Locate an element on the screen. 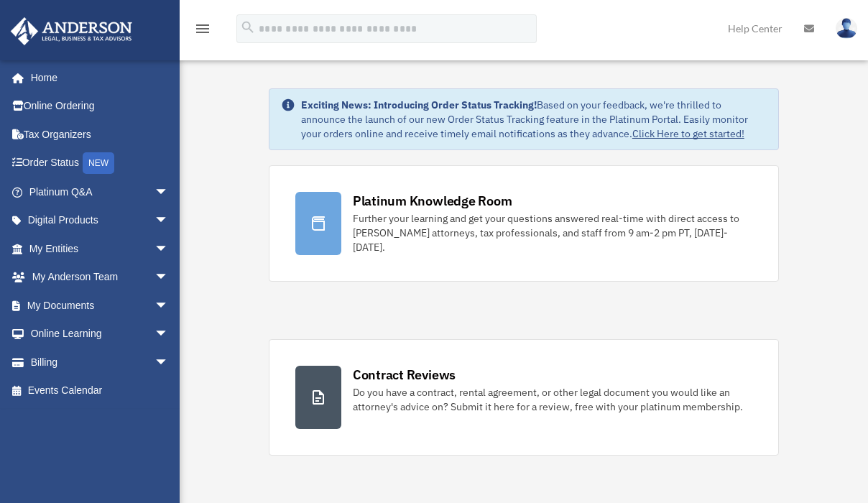  i: menu is located at coordinates (202, 29).